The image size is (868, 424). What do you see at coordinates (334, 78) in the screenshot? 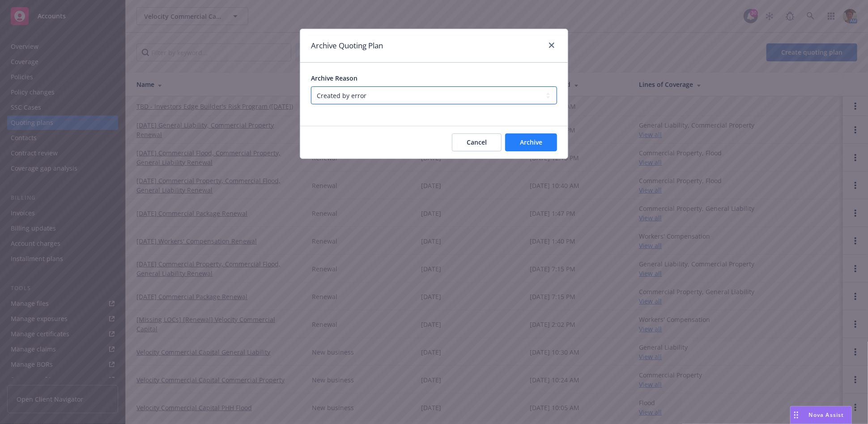
I see `span: Archive Reason` at bounding box center [334, 78].